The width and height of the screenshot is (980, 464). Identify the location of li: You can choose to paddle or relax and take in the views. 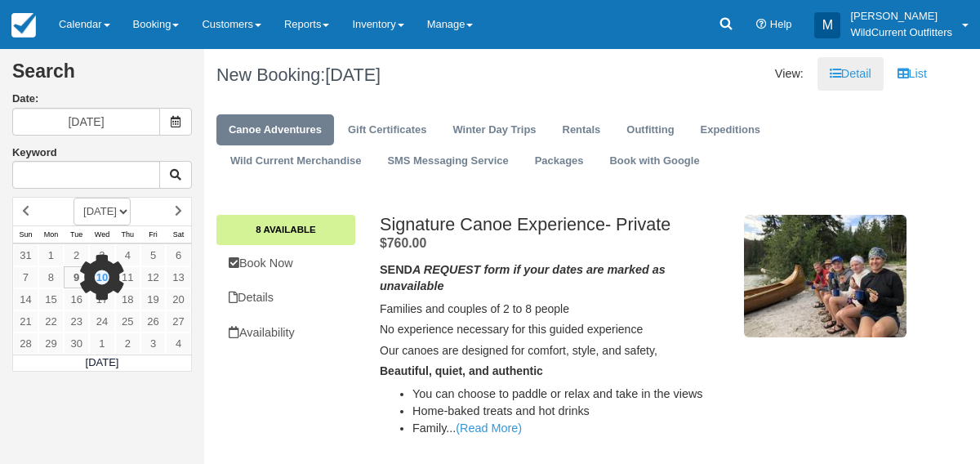
(572, 393).